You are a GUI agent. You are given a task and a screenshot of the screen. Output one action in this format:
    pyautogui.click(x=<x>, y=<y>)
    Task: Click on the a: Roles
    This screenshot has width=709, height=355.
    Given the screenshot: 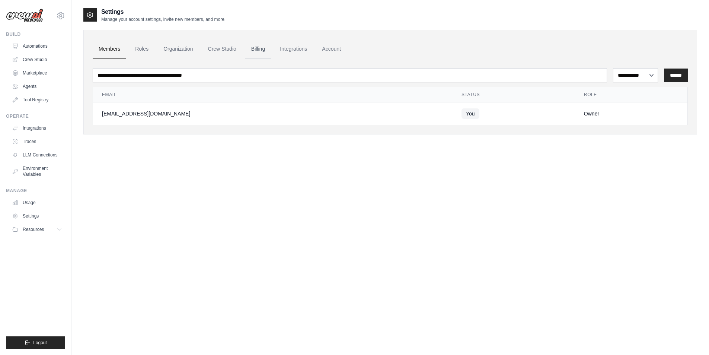 What is the action you would take?
    pyautogui.click(x=142, y=49)
    